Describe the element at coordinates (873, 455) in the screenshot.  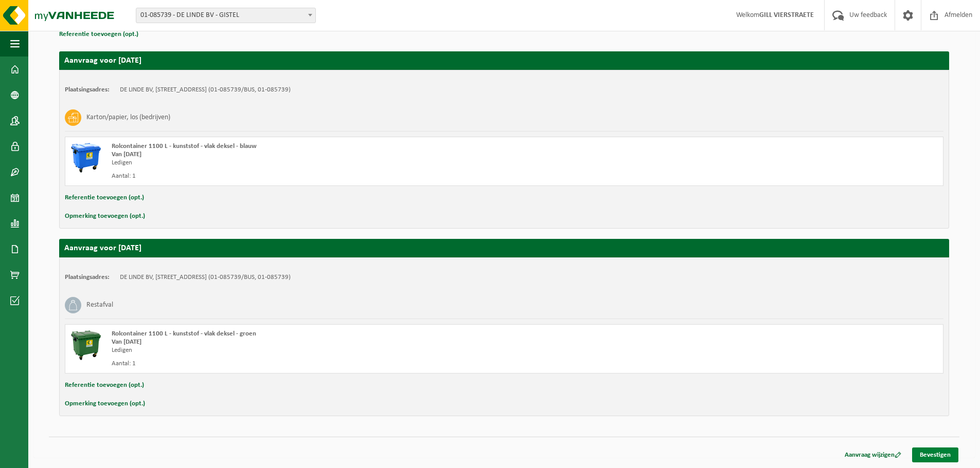
I see `a: Aanvraag wijzigen` at that location.